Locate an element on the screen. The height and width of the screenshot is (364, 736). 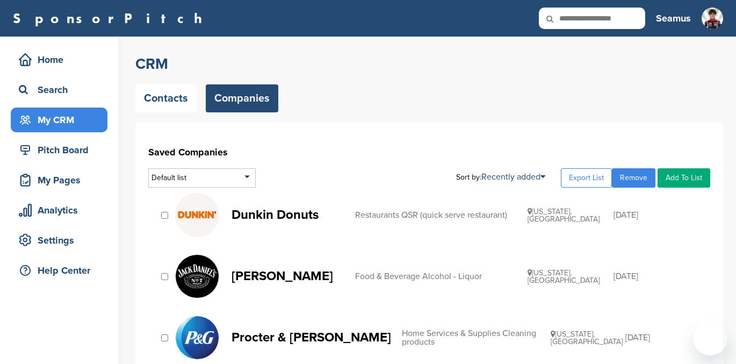
a: Export List is located at coordinates (586, 178).